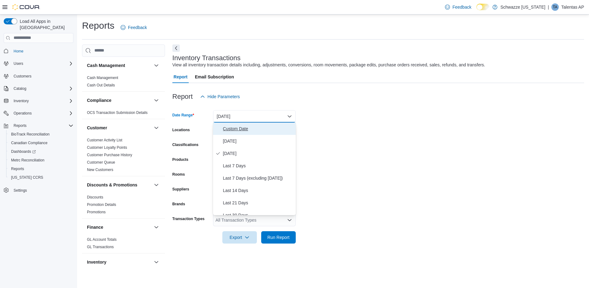  What do you see at coordinates (119, 227) in the screenshot?
I see `button: Finance` at bounding box center [119, 227].